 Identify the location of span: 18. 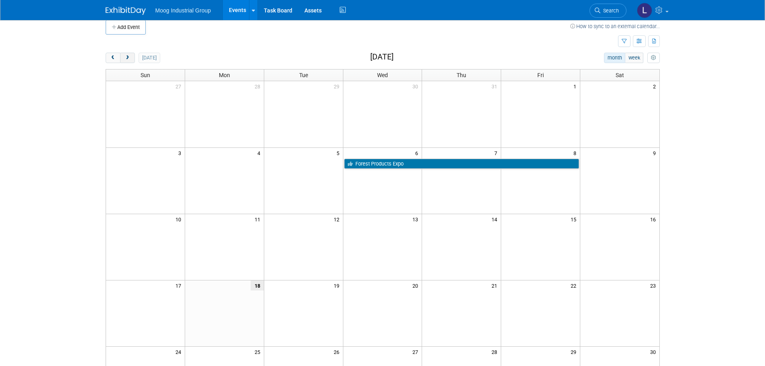
(257, 285).